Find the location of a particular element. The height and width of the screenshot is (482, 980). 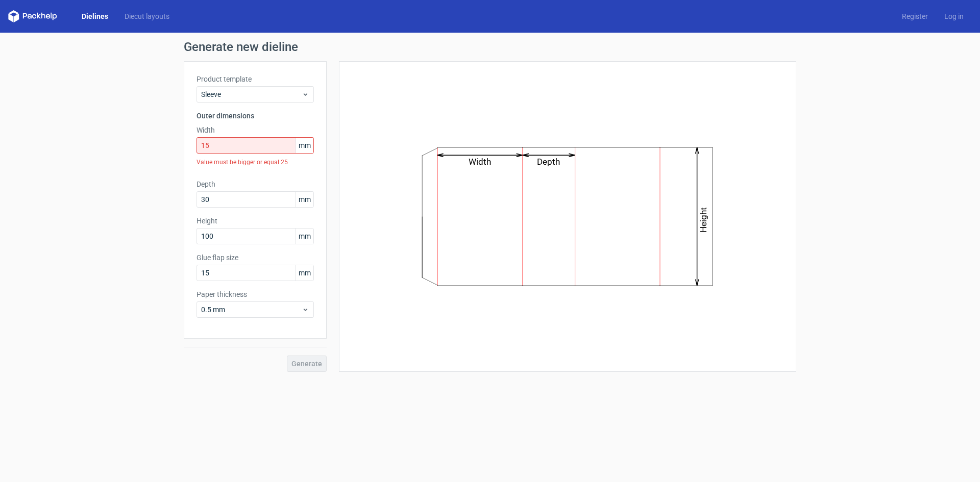

h3: Outer dimensions is located at coordinates (255, 116).